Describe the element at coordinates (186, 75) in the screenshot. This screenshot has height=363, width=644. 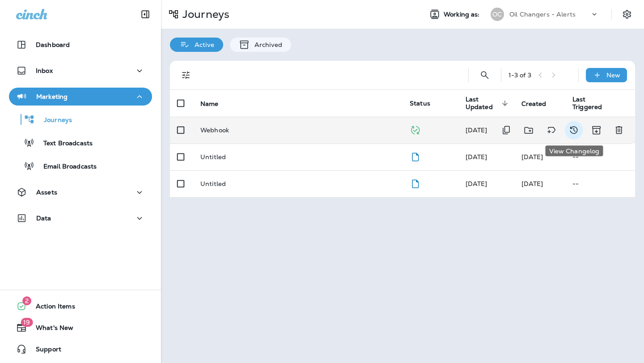
I see `button: Filters` at that location.